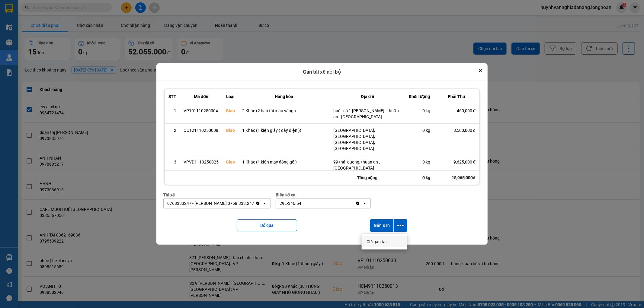 The image size is (644, 308). Describe the element at coordinates (384, 242) in the screenshot. I see `ul: Menu` at that location.